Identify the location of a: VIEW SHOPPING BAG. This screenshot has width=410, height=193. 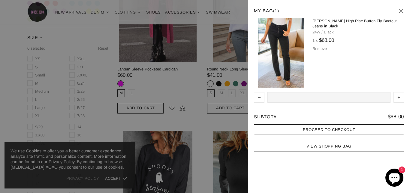
(329, 146).